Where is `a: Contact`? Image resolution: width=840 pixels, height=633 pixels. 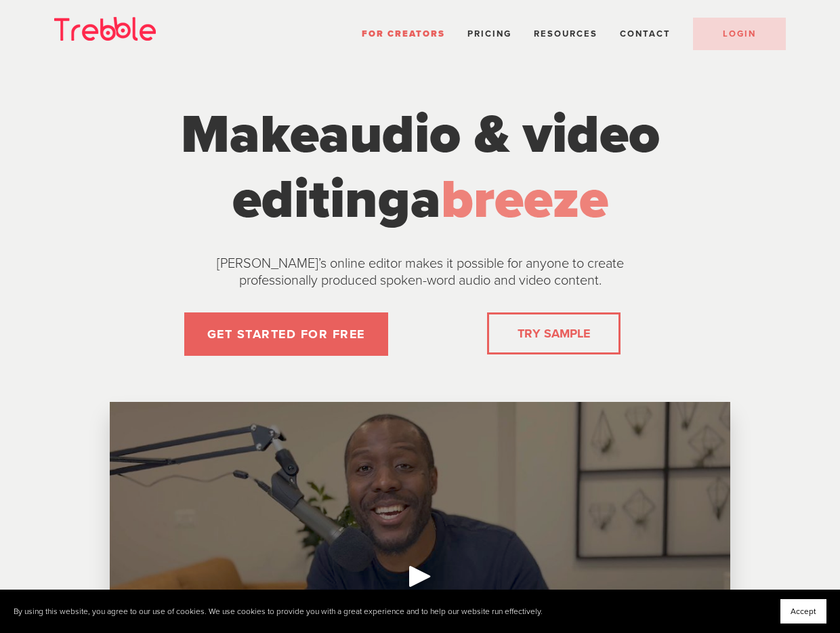
a: Contact is located at coordinates (645, 34).